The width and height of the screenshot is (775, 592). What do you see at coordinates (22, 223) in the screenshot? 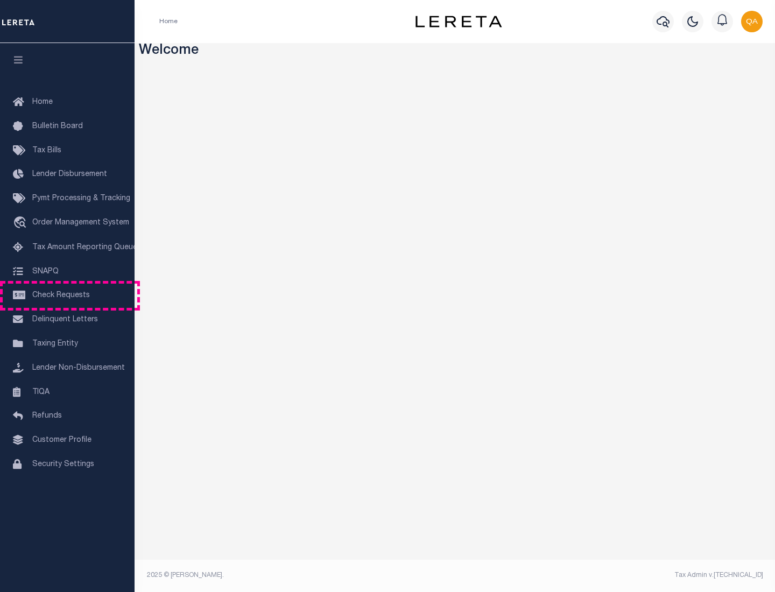
I see `i: travel_explore` at bounding box center [22, 223].